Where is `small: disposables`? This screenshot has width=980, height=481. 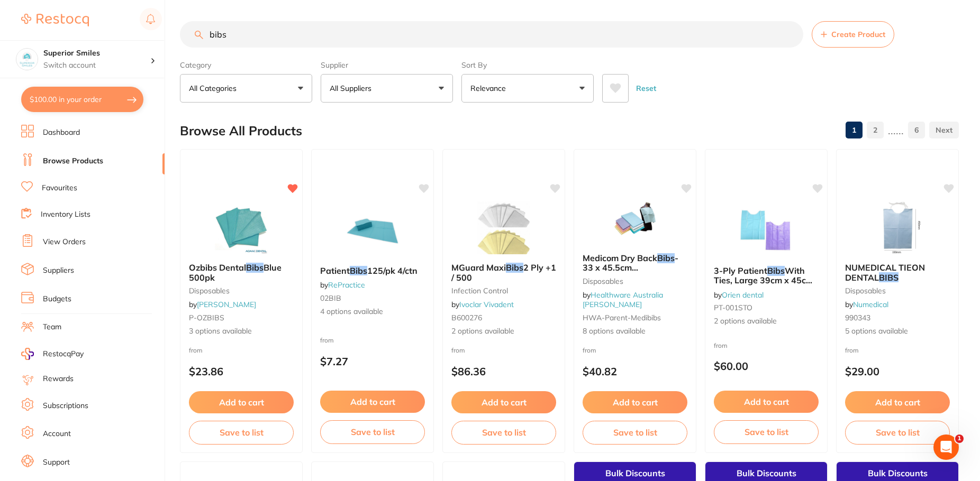 small: disposables is located at coordinates (898, 290).